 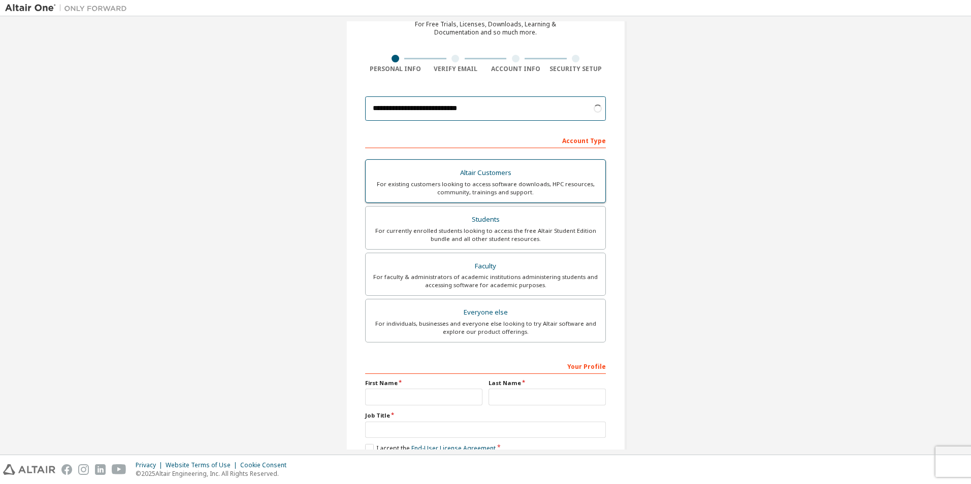 I want to click on a: End-User License Agreement, so click(x=453, y=448).